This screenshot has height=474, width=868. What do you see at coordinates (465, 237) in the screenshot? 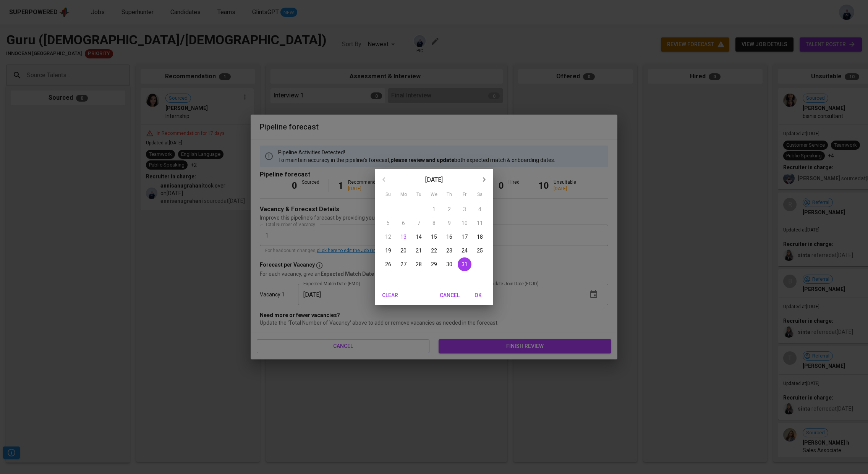
I see `button: 17` at bounding box center [465, 237].